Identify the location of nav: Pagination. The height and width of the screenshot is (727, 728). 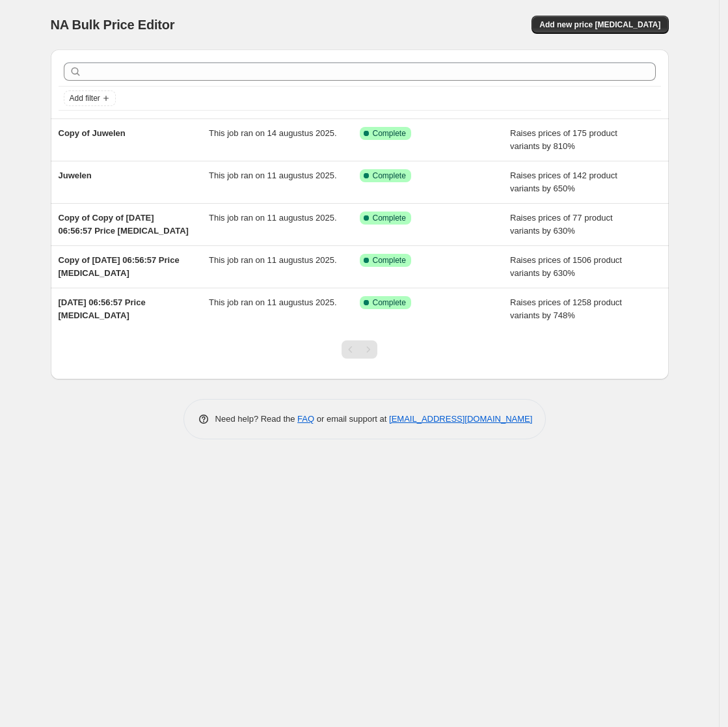
(359, 349).